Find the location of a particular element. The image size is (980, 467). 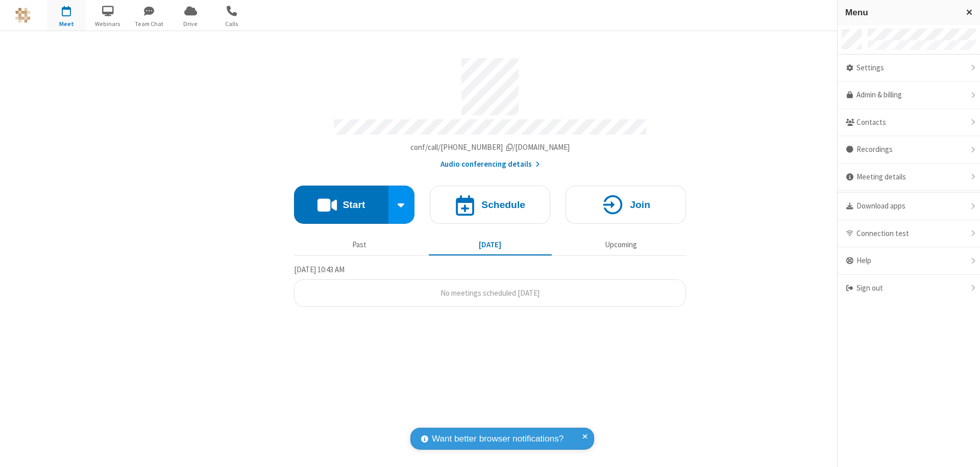

img: QA Selenium DO NOT DELETE OR CHANGE is located at coordinates (23, 16).